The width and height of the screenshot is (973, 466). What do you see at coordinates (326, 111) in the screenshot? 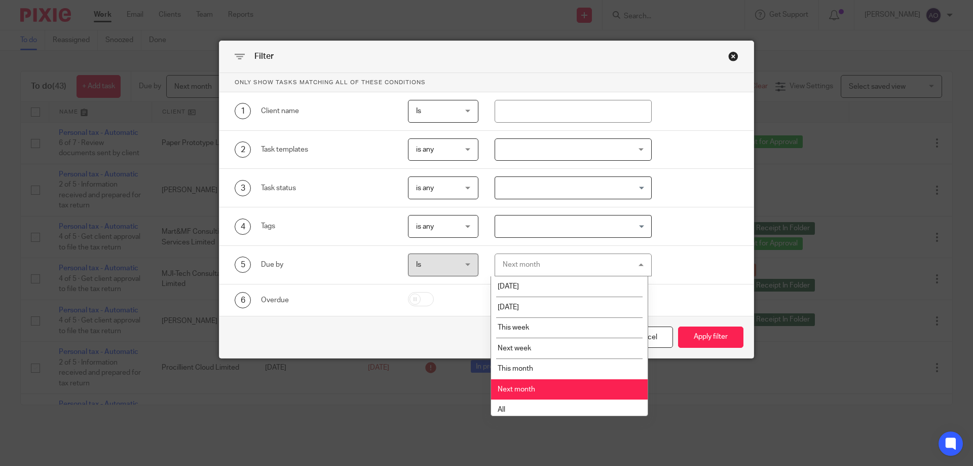
I see `div: Client name` at bounding box center [326, 111].